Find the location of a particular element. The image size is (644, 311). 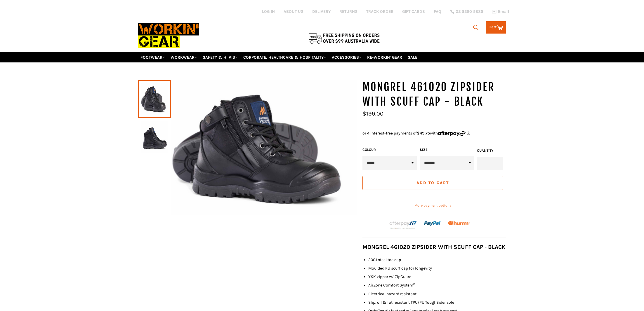

label: Quantity is located at coordinates (490, 151).